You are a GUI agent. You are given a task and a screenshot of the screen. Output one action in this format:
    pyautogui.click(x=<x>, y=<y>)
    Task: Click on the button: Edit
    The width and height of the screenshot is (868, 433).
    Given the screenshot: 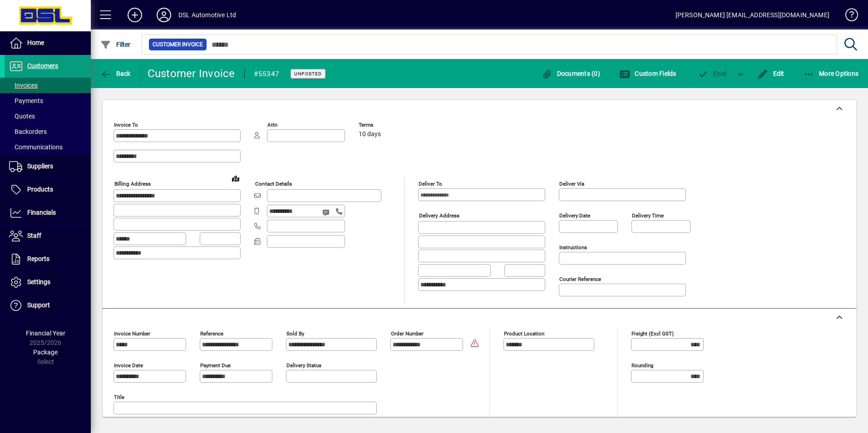 What is the action you would take?
    pyautogui.click(x=771, y=74)
    